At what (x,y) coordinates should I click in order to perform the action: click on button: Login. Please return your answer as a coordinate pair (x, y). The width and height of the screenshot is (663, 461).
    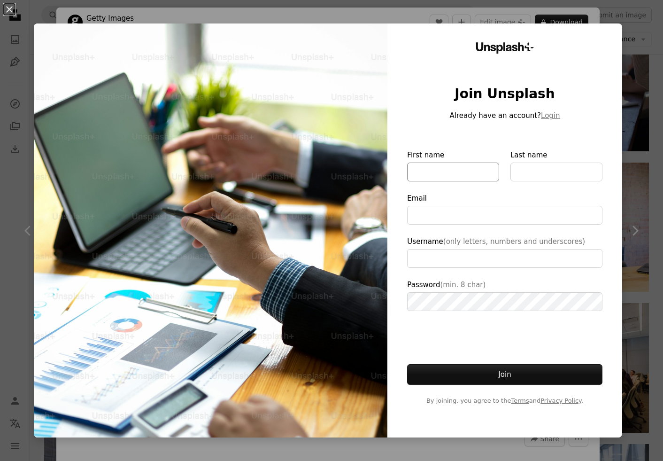
    Looking at the image, I should click on (551, 116).